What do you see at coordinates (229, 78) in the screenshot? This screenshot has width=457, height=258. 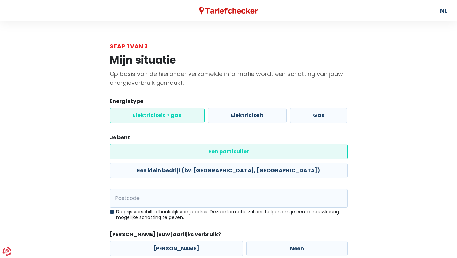 I see `p: Op basis van de hieronder verzamelde informatie wordt een schatting van jouw energieverbruik gema...` at bounding box center [229, 78].